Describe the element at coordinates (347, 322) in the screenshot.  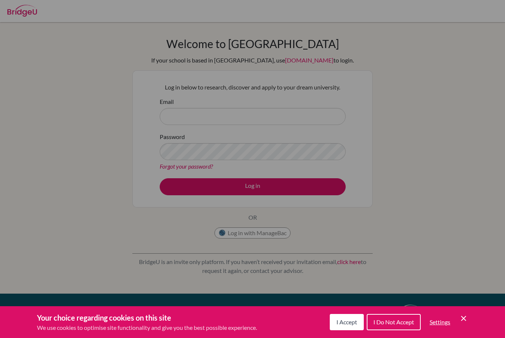
I see `button: I Accept` at that location.